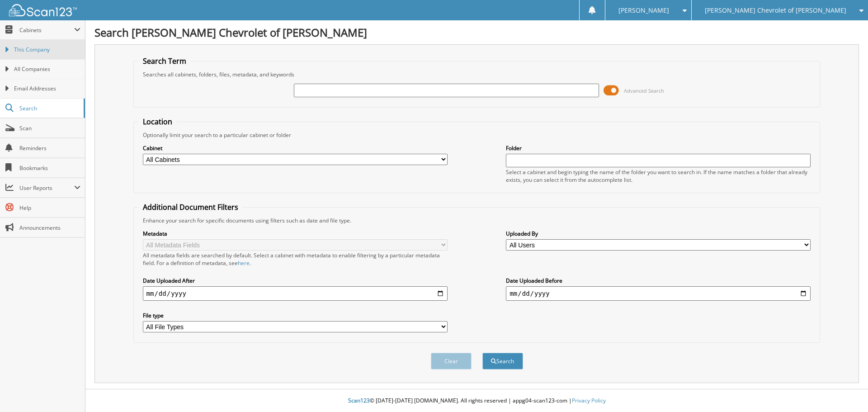 The height and width of the screenshot is (412, 868). I want to click on legend: Additional Document Filters, so click(190, 207).